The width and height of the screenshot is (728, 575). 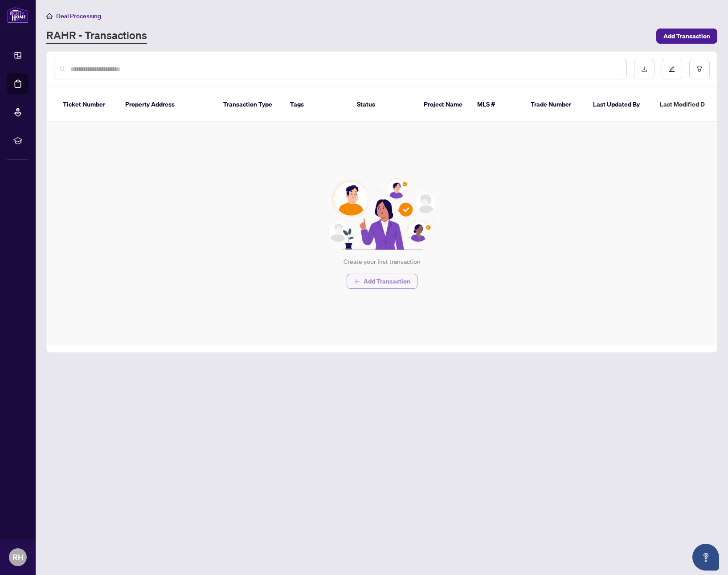 I want to click on img: logo, so click(x=18, y=15).